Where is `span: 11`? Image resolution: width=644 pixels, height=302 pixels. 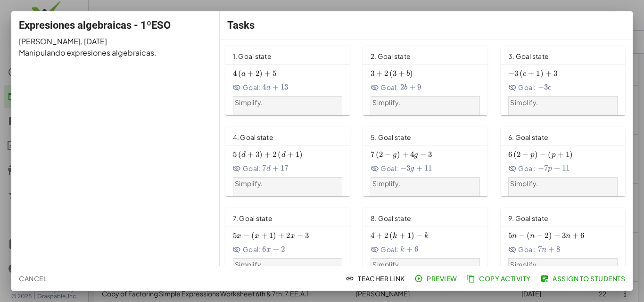
span: 11 is located at coordinates (428, 169).